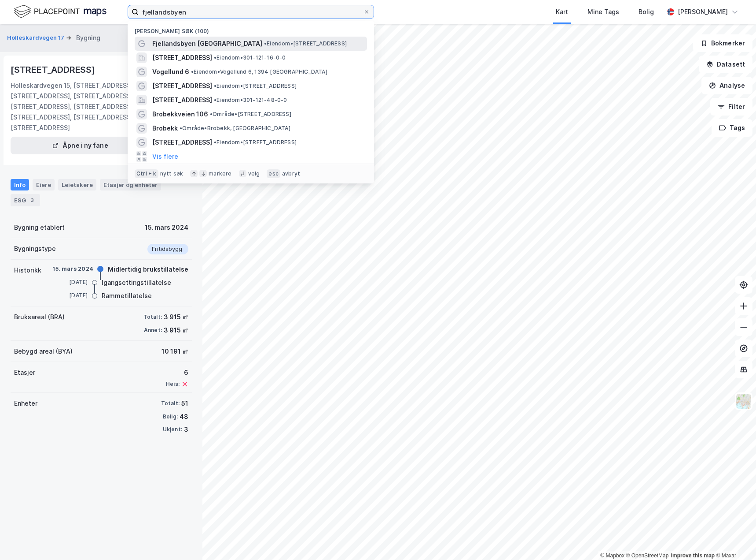 This screenshot has height=560, width=756. What do you see at coordinates (603, 12) in the screenshot?
I see `div: Mine Tags` at bounding box center [603, 12].